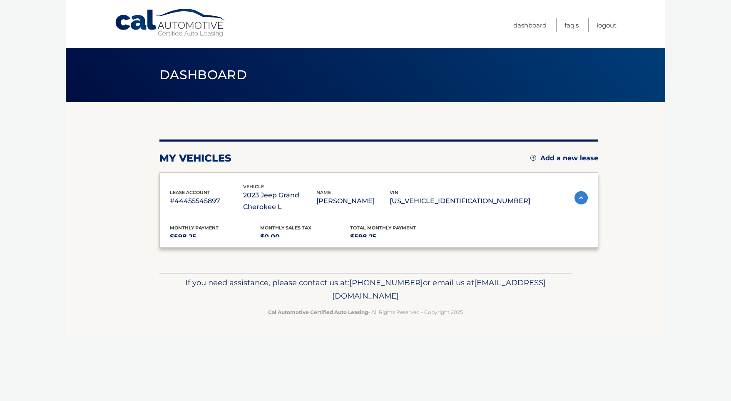 This screenshot has height=401, width=731. Describe the element at coordinates (324, 192) in the screenshot. I see `span: name` at that location.